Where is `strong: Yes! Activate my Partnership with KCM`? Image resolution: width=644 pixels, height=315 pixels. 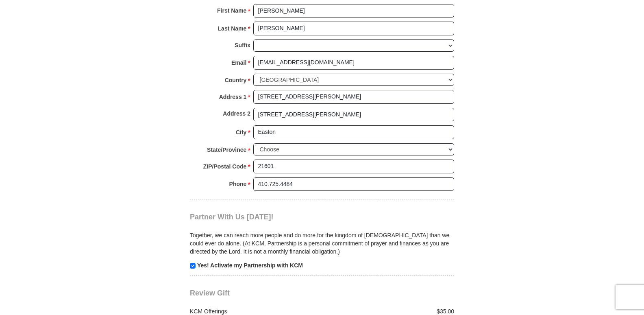
strong: Yes! Activate my Partnership with KCM is located at coordinates (250, 265).